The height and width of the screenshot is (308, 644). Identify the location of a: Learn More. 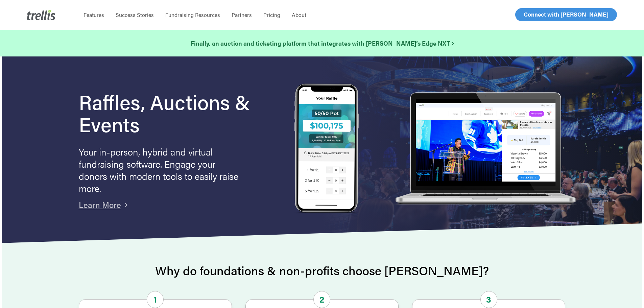
(100, 205).